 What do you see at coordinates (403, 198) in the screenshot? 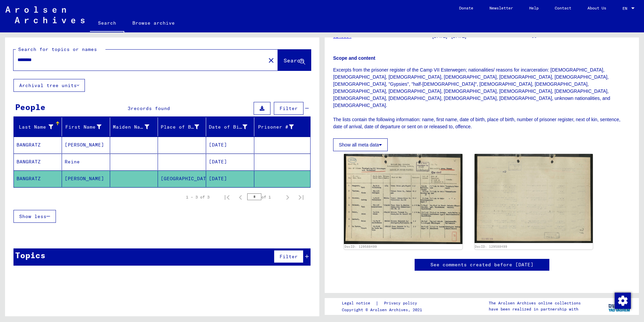
I see `img: 001.jpg` at bounding box center [403, 198].